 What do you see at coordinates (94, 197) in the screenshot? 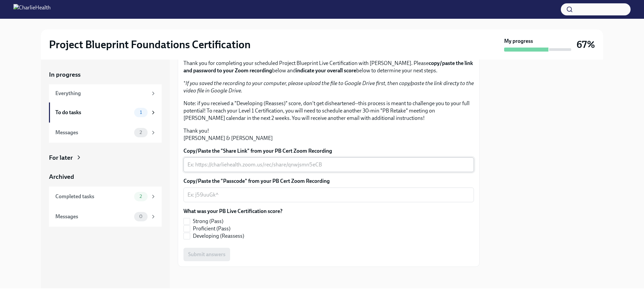
I see `div: Completed tasks` at bounding box center [94, 197].